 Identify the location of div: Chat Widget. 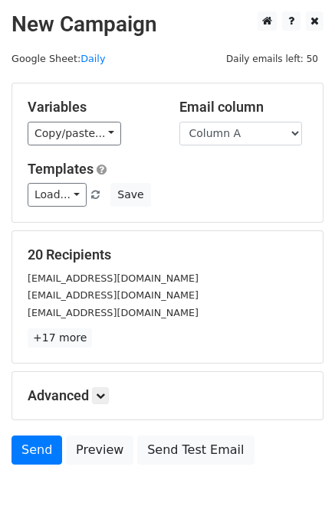
(296, 486).